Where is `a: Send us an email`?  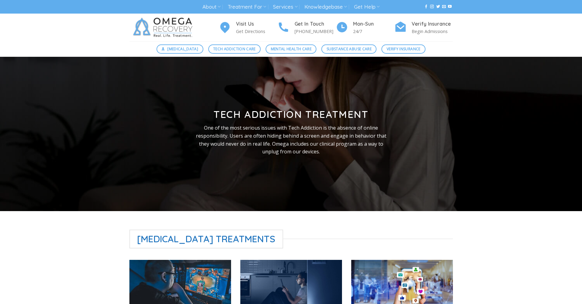
a: Send us an email is located at coordinates (444, 7).